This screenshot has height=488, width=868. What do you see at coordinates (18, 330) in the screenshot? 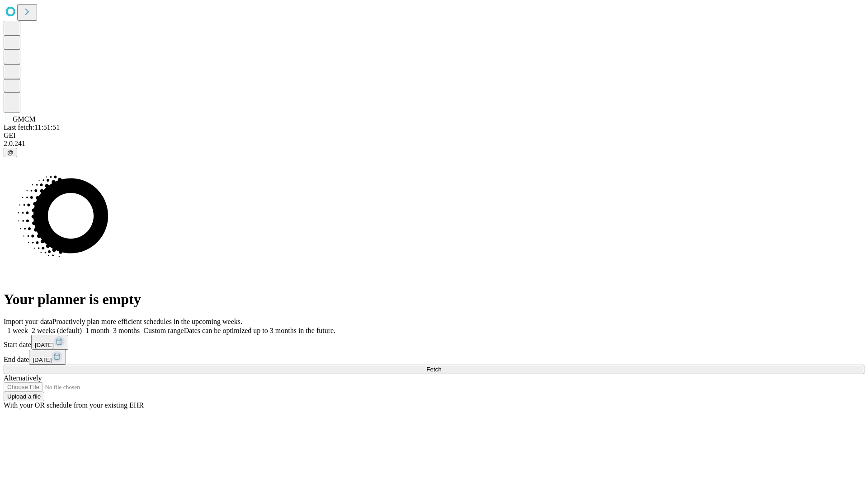
I see `span: 1 week` at bounding box center [18, 330].